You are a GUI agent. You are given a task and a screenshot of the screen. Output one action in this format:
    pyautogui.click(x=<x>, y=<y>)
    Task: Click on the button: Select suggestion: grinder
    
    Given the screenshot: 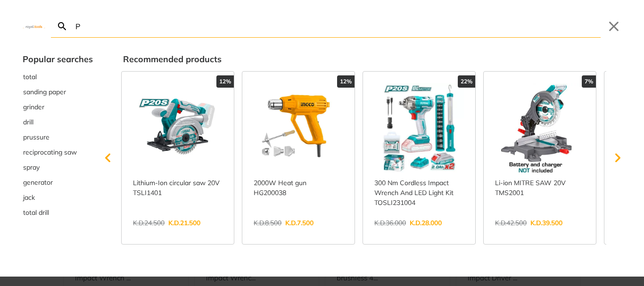 What is the action you would take?
    pyautogui.click(x=57, y=107)
    